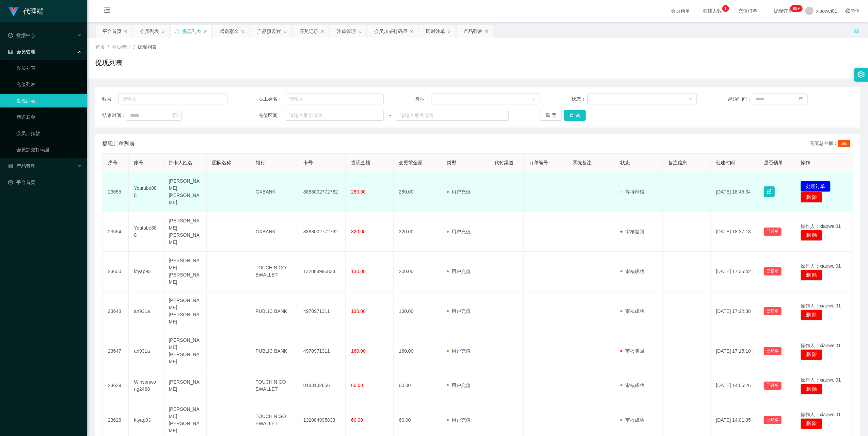  Describe the element at coordinates (49, 101) in the screenshot. I see `a: 提现列表` at that location.